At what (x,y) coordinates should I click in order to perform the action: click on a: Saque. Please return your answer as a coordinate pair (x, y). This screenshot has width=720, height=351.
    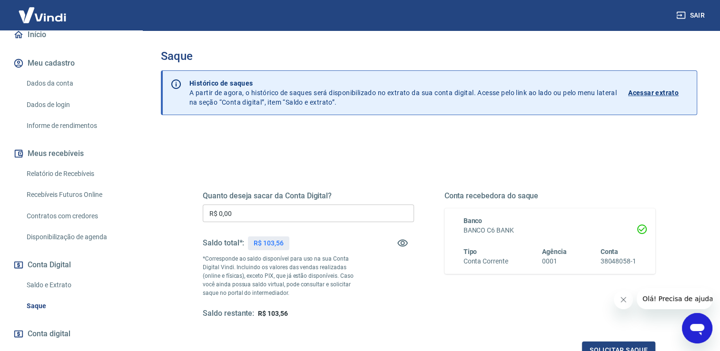
    Looking at the image, I should click on (77, 306).